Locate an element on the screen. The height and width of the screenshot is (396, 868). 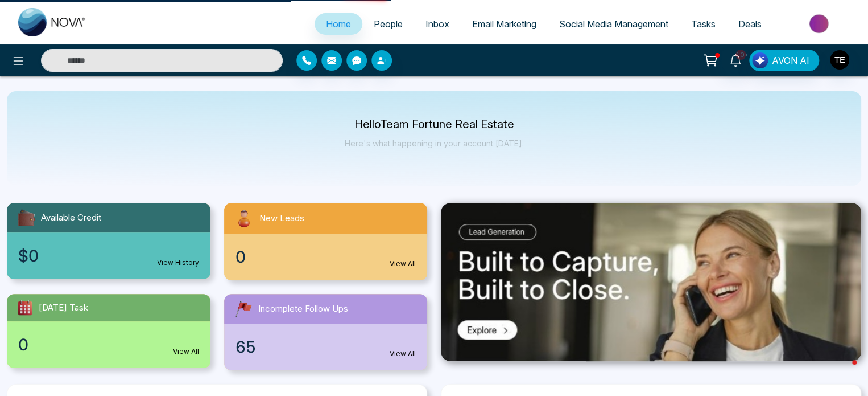
img: todayTask.svg is located at coordinates (25, 308).